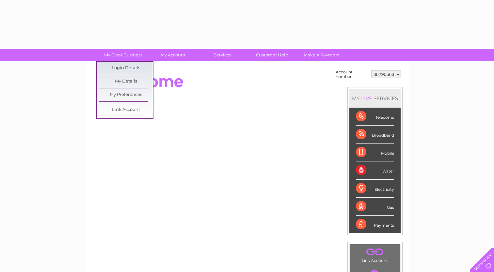 The width and height of the screenshot is (494, 272). I want to click on a: My Account, so click(173, 55).